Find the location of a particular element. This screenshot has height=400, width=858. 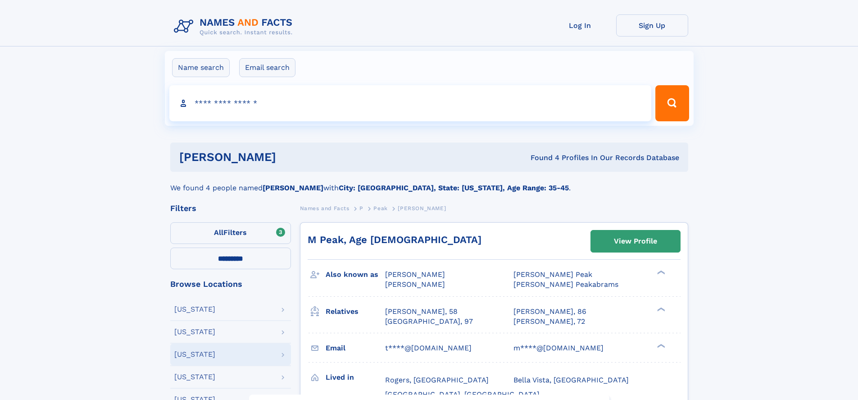

div: Browse Locations is located at coordinates (231, 284).